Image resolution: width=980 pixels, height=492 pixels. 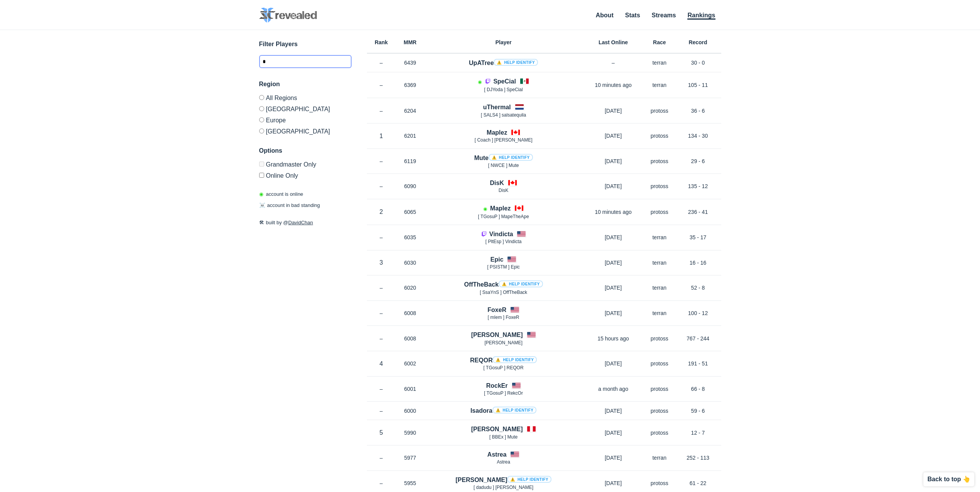 What do you see at coordinates (698, 111) in the screenshot?
I see `p: 36 - 6` at bounding box center [698, 111].